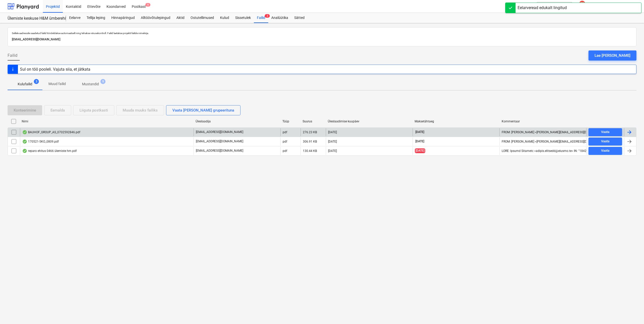 This screenshot has height=324, width=644. I want to click on div: 276.23 KB, so click(310, 132).